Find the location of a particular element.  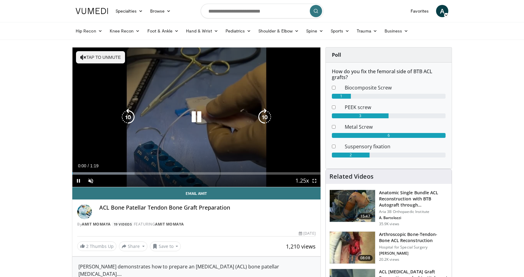

p: Hospital for Special Surgery is located at coordinates (413, 247).